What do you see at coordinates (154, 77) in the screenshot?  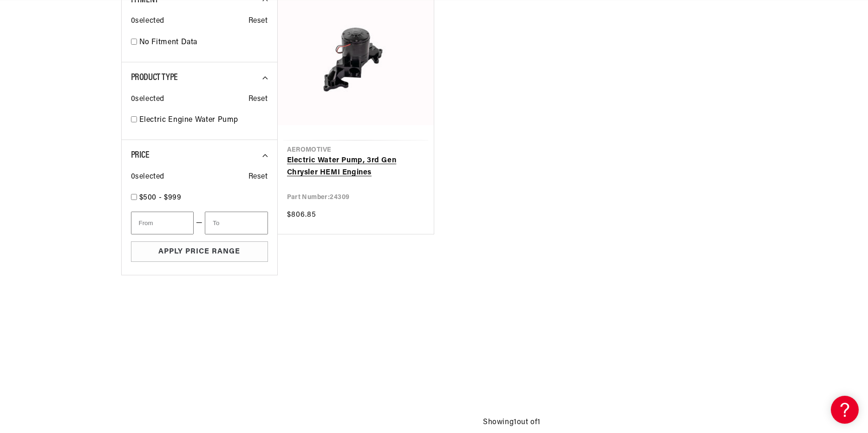 I see `span: Product Type` at bounding box center [154, 77].